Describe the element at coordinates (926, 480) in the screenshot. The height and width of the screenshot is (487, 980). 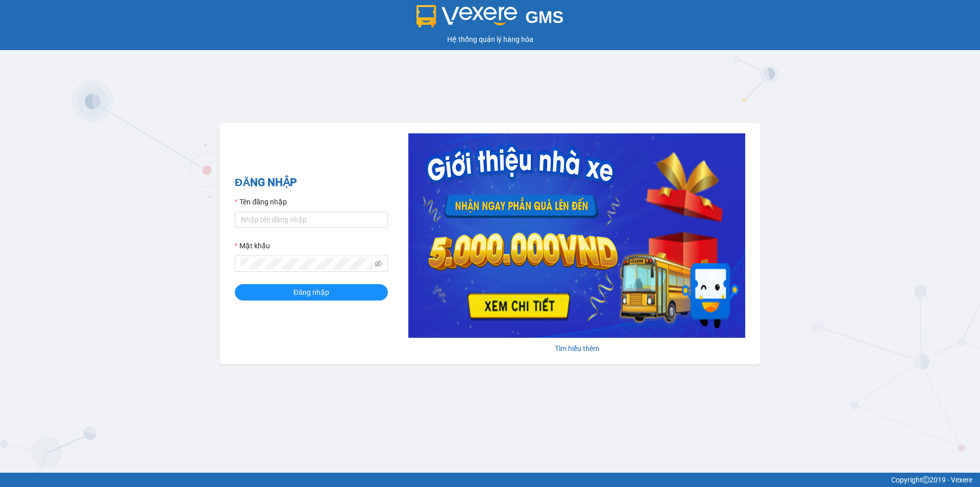
I see `span: copyright` at that location.